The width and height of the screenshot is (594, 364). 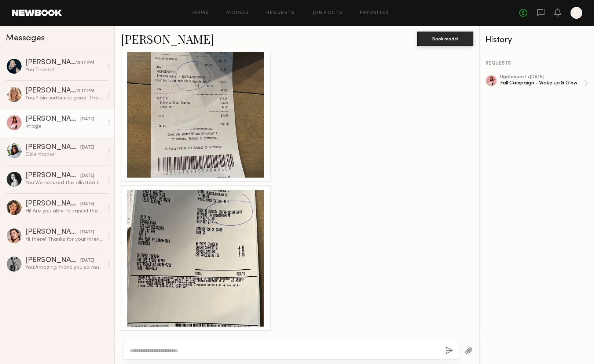 What do you see at coordinates (537, 40) in the screenshot?
I see `div: History` at bounding box center [537, 40].